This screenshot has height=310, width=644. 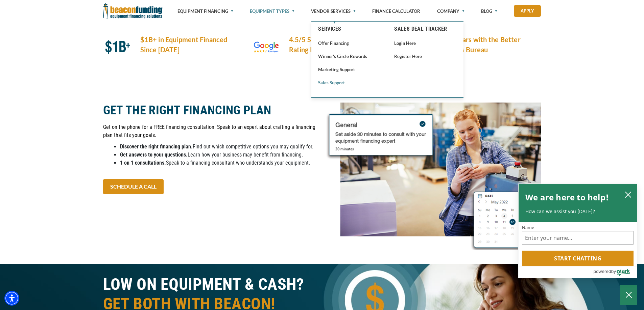 I want to click on input: Name, so click(x=578, y=238).